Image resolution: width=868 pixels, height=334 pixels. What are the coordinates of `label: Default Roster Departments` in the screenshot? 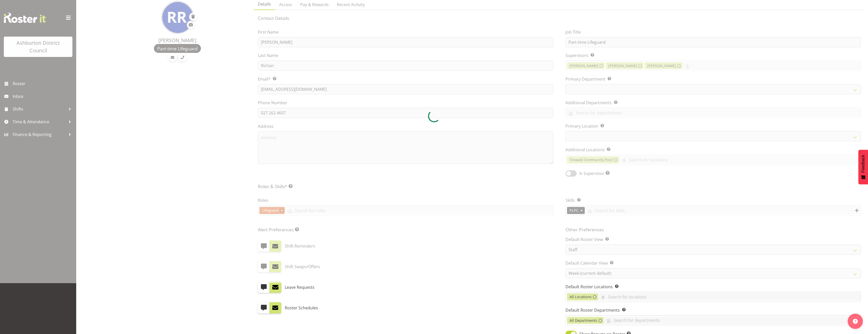 It's located at (713, 310).